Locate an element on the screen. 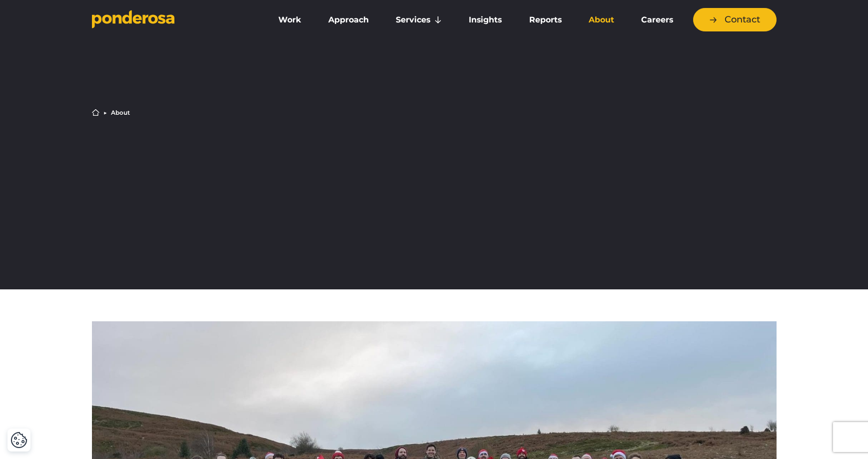 The height and width of the screenshot is (459, 868). a: Services is located at coordinates (418, 20).